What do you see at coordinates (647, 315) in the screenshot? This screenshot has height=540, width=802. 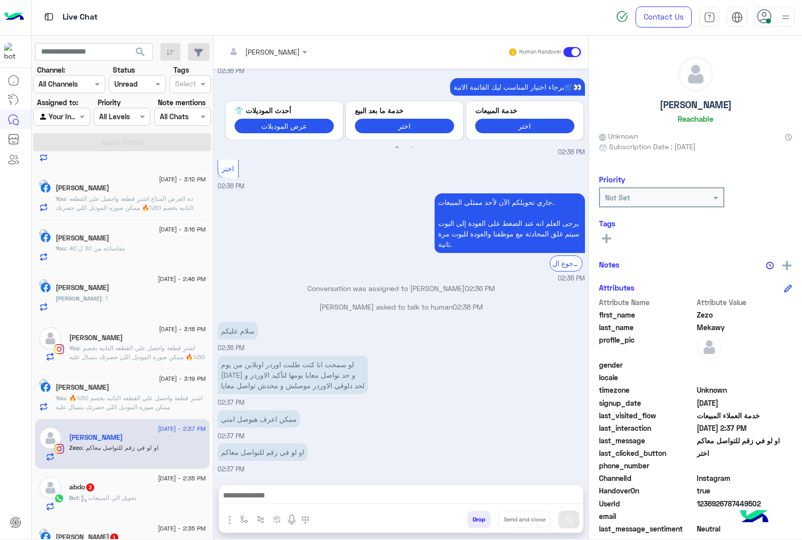 I see `span: first_name` at bounding box center [647, 315].